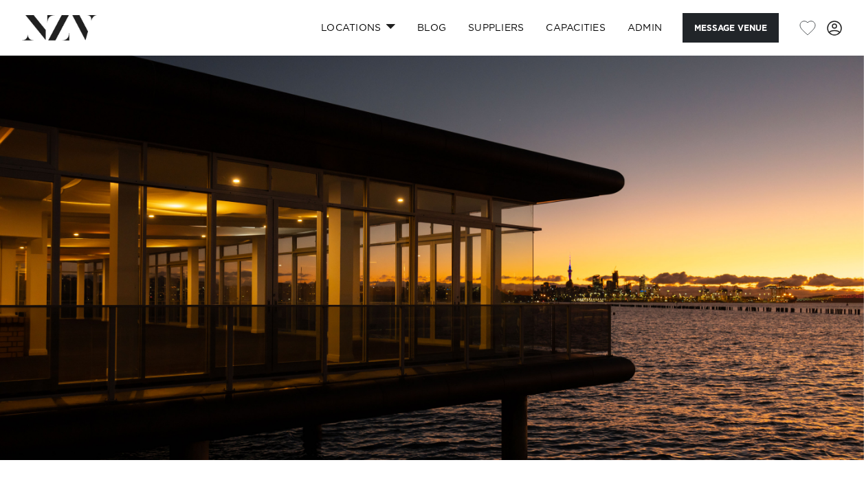  I want to click on a: Locations, so click(358, 27).